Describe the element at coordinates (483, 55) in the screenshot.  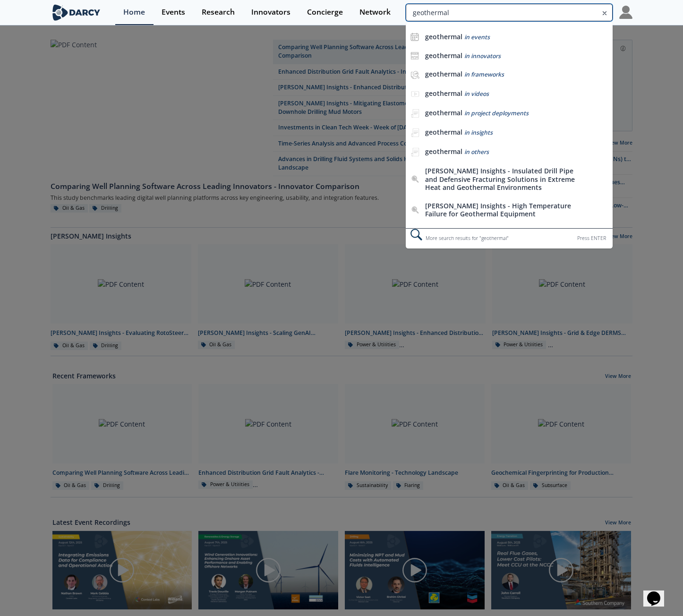
I see `span: in innovators` at that location.